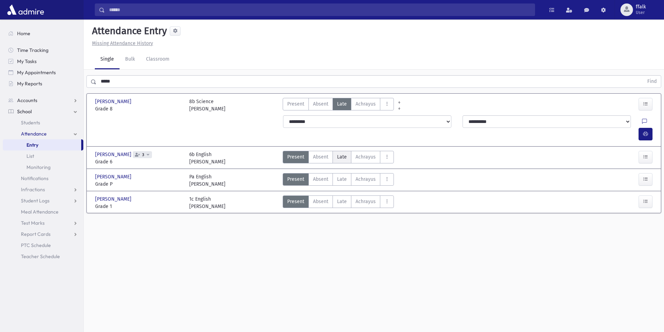  What do you see at coordinates (43, 72) in the screenshot?
I see `a: My Appointments` at bounding box center [43, 72].